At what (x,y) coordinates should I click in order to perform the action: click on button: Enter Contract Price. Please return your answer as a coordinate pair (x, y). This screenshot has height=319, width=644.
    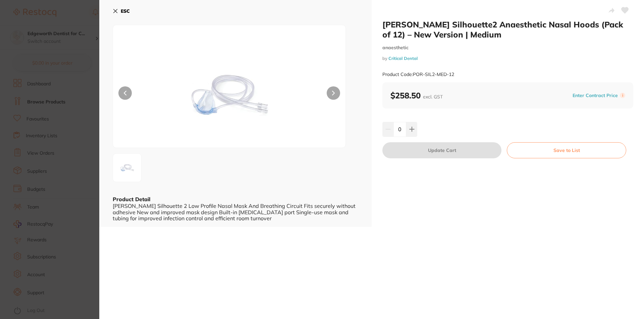
    Looking at the image, I should click on (595, 96).